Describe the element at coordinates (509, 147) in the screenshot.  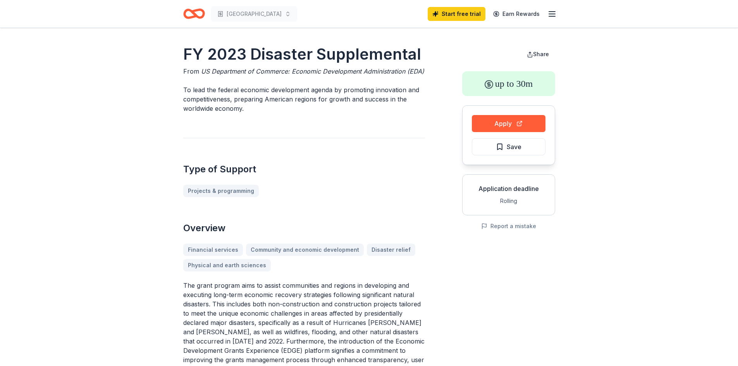
I see `button: Save` at that location.